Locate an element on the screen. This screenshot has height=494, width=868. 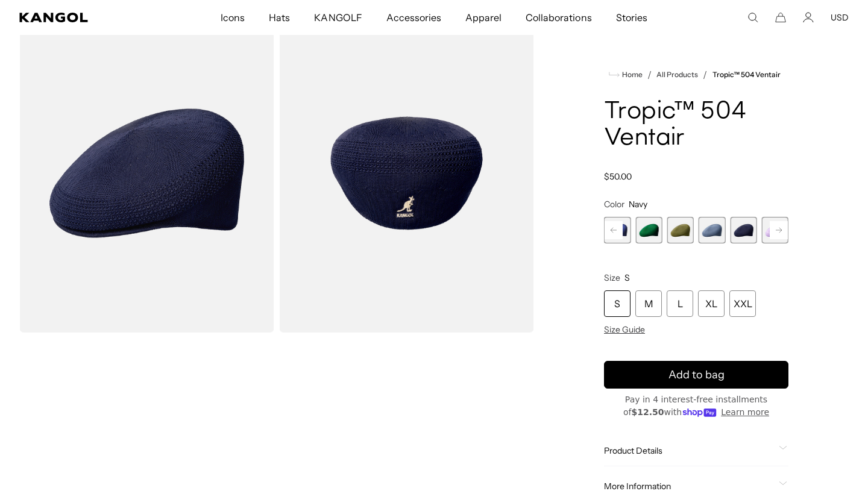
span: Size Guide is located at coordinates (625, 329).